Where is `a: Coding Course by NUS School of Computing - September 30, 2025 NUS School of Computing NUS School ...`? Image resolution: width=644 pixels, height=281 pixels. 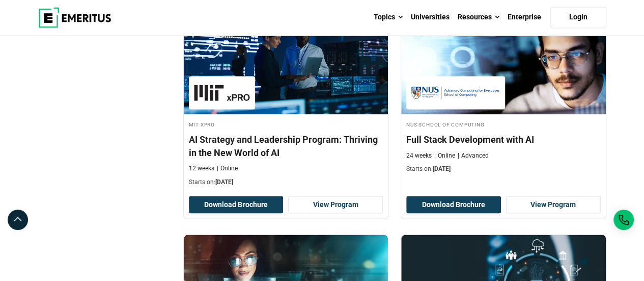
a: Coding Course by NUS School of Computing - September 30, 2025 NUS School of Computing NUS School ... is located at coordinates (503, 95).